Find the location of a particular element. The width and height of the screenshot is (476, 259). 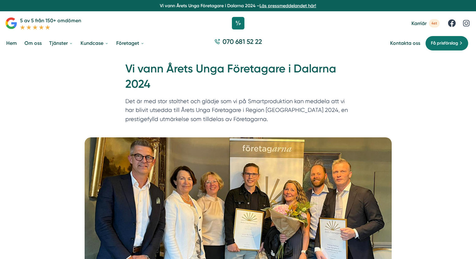

a: Få prisförslag is located at coordinates (447, 43).